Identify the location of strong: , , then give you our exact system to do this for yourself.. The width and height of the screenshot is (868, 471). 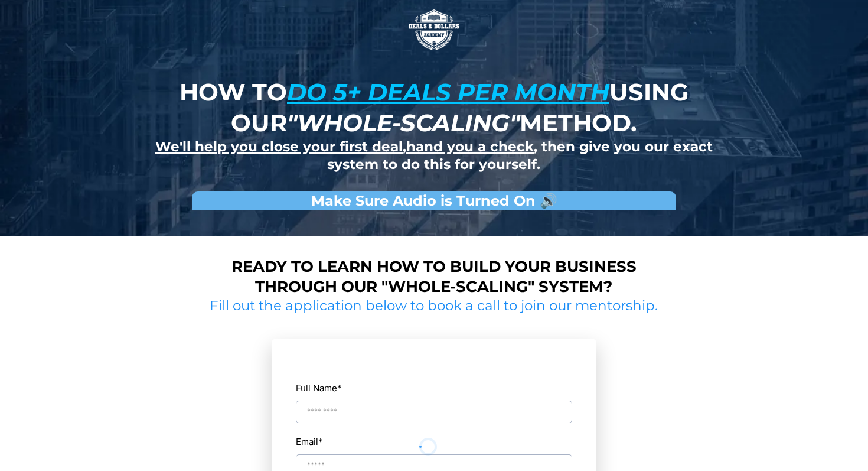
(434, 155).